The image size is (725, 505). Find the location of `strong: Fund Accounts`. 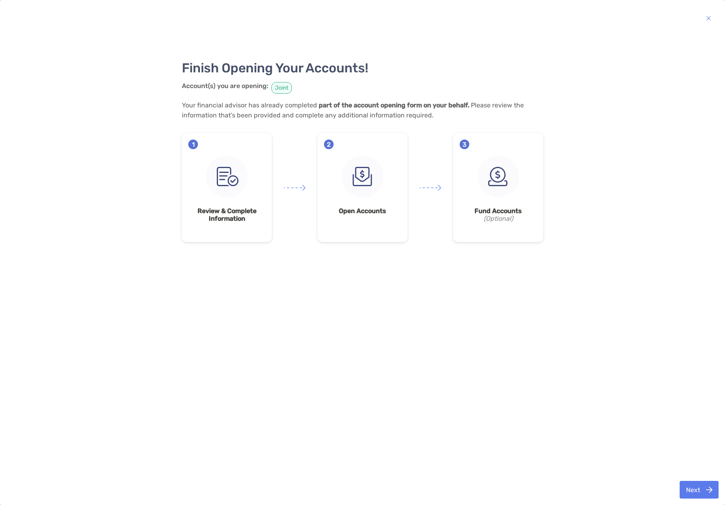

strong: Fund Accounts is located at coordinates (498, 210).